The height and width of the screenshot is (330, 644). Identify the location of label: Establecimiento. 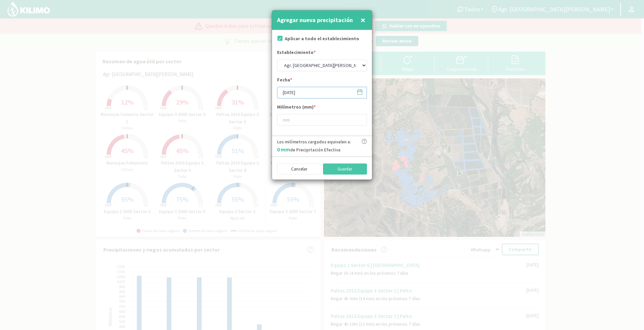
(296, 53).